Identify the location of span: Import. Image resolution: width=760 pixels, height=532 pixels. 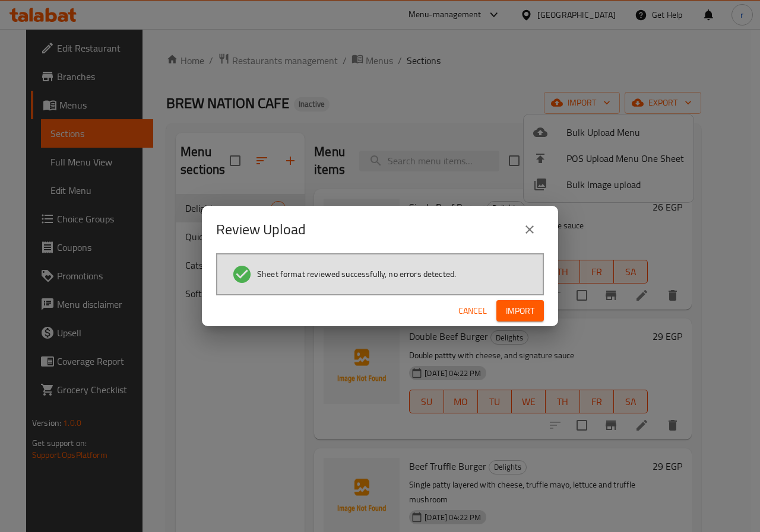
(520, 311).